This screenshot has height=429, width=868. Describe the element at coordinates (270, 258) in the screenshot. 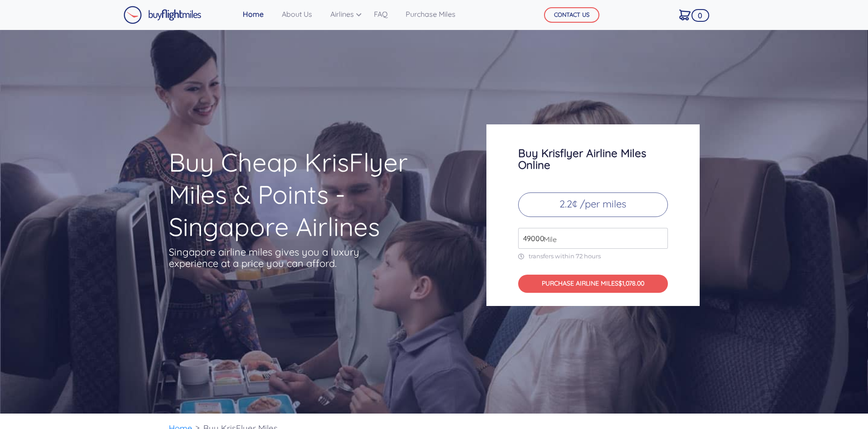

I see `p: Singapore airline miles gives you a luxury experience at a price you can afford.` at that location.